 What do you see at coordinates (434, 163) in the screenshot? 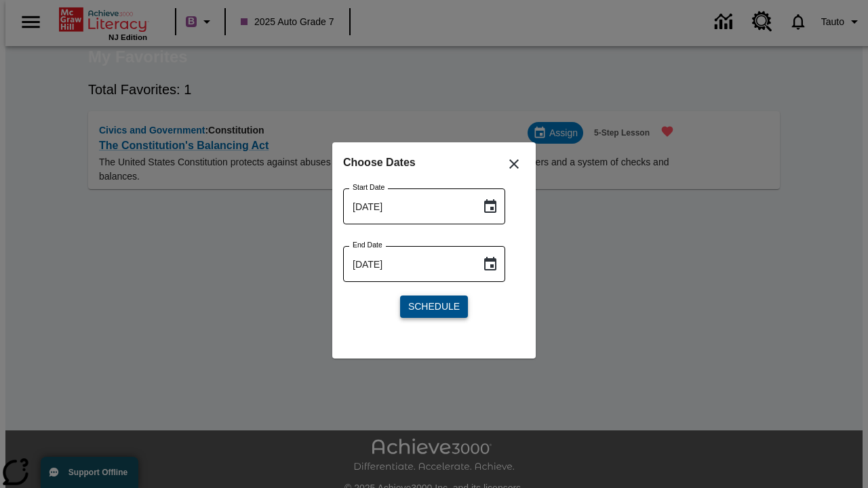
I see `h6: Choose Dates` at bounding box center [434, 163].